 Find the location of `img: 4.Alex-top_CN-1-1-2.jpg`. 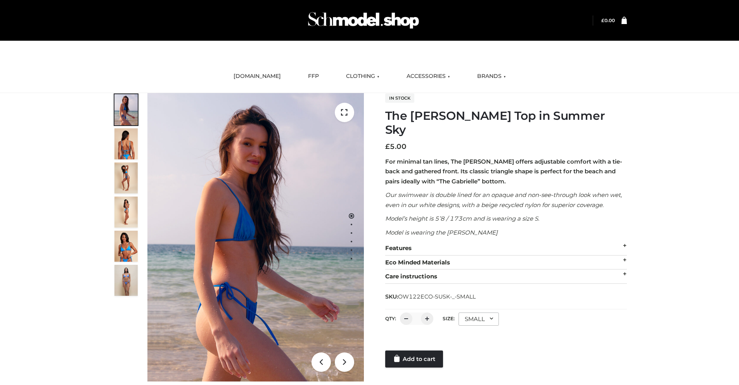

img: 4.Alex-top_CN-1-1-2.jpg is located at coordinates (126, 178).